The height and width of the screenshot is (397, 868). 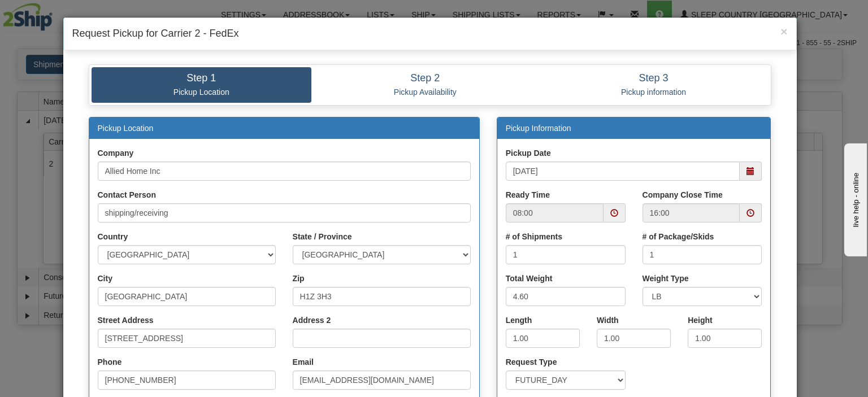 What do you see at coordinates (425, 85) in the screenshot?
I see `a: Step 2 Pickup Availability` at bounding box center [425, 85].